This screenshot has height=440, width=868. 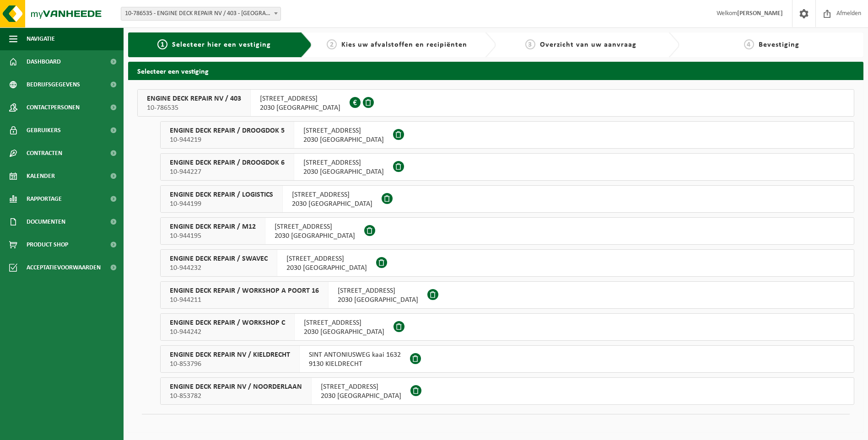 What do you see at coordinates (64, 268) in the screenshot?
I see `span: Acceptatievoorwaarden` at bounding box center [64, 268].